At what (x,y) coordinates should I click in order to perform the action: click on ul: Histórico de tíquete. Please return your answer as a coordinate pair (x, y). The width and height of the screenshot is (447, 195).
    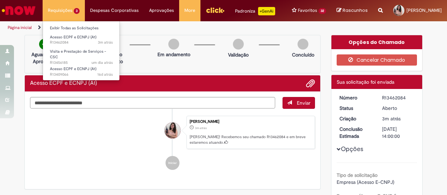
    Looking at the image, I should click on (172, 143).